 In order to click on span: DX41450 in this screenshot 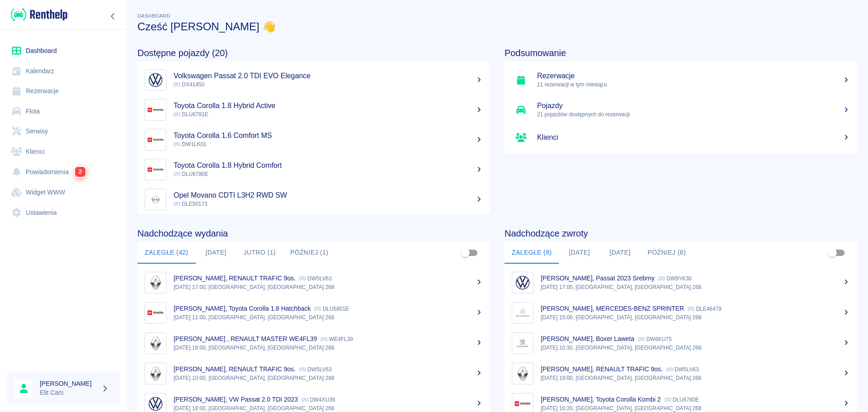, I will do `click(189, 85)`.